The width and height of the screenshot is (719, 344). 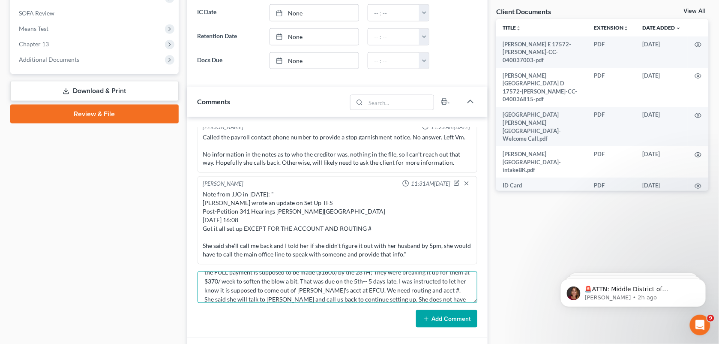 I want to click on span: Means Test, so click(x=33, y=28).